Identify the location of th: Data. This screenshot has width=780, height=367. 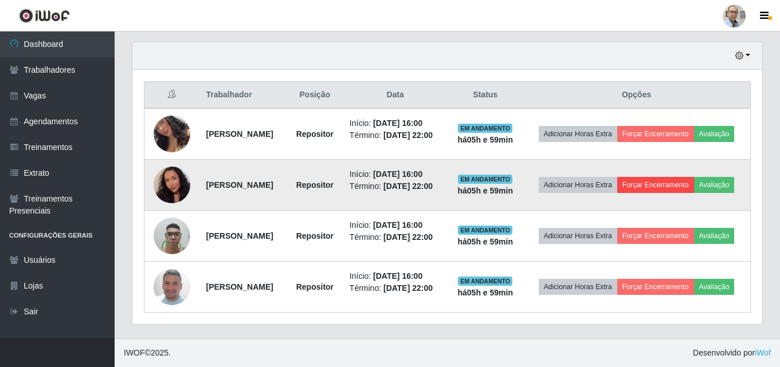
(395, 95).